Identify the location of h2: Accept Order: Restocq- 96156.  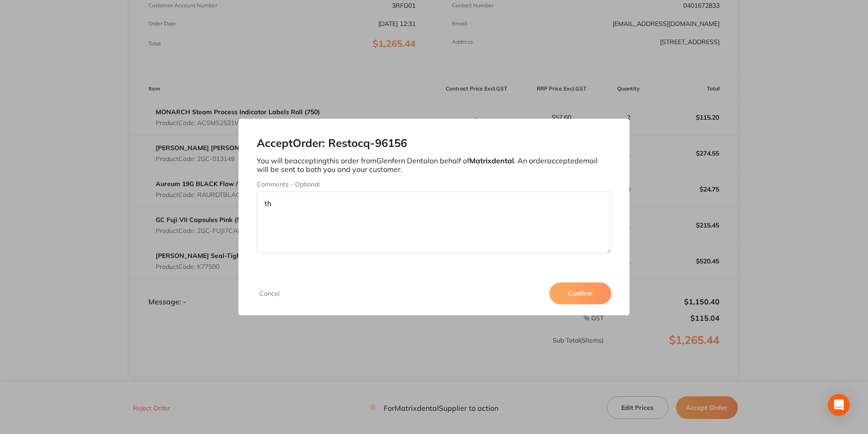
(434, 143).